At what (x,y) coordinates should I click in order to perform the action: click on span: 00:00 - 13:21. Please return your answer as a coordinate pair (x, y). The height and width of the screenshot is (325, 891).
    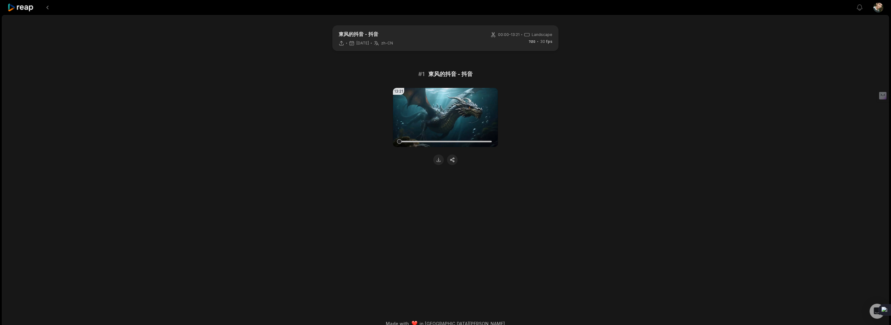
    Looking at the image, I should click on (509, 35).